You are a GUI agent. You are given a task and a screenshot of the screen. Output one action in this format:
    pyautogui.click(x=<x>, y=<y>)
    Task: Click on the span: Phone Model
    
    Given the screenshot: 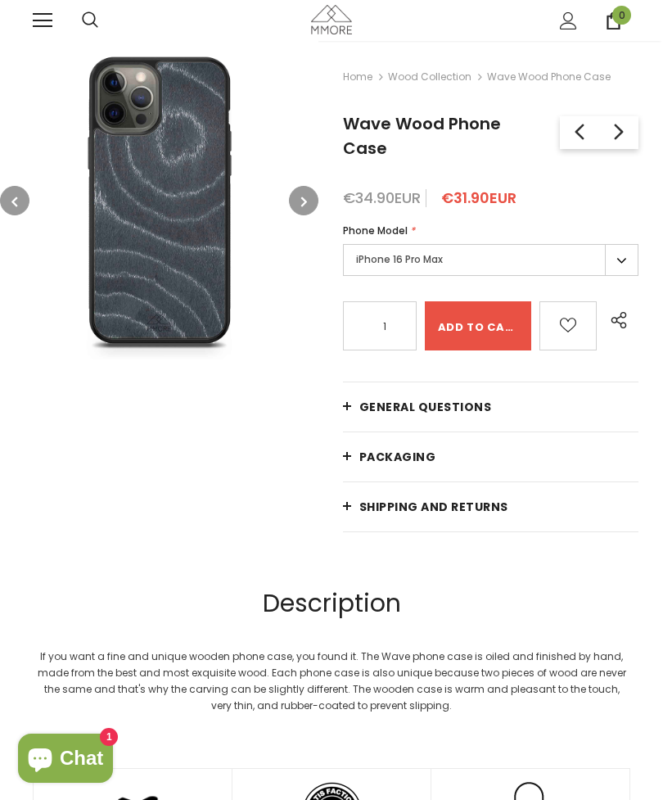 What is the action you would take?
    pyautogui.click(x=375, y=230)
    